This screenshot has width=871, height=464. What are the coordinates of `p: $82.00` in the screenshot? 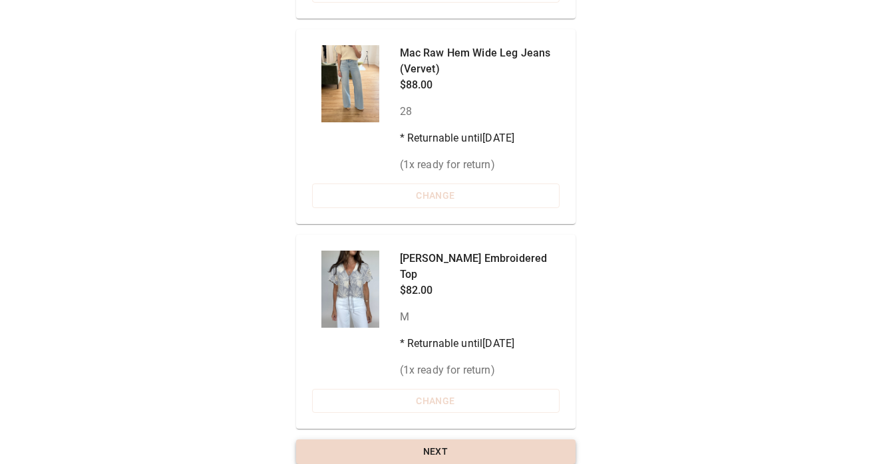 It's located at (479, 291).